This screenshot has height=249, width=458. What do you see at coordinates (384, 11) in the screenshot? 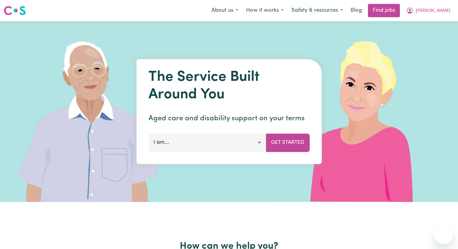
I see `a: Find jobs` at bounding box center [384, 11].